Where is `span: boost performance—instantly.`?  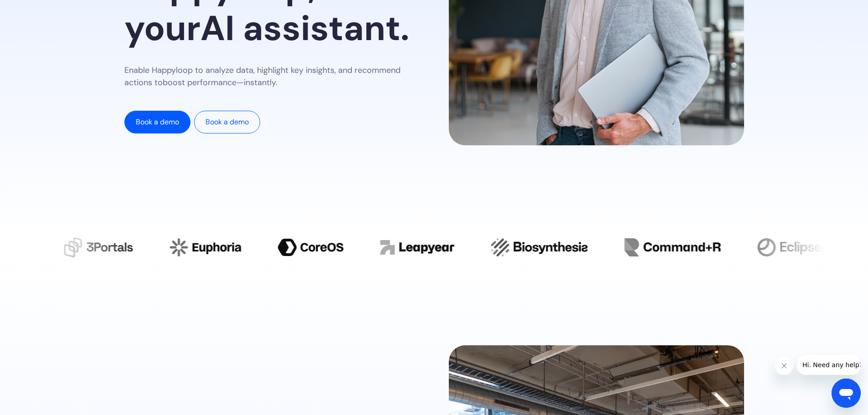 span: boost performance—instantly. is located at coordinates (220, 83).